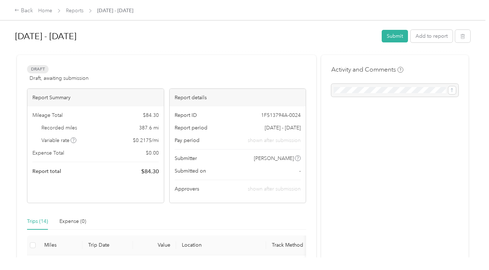  I want to click on th: Track Method, so click(289, 246).